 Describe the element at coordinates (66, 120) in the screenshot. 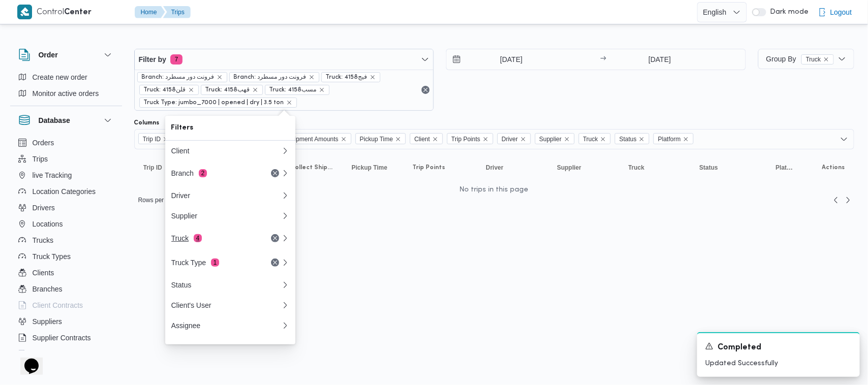

I see `button: Database` at that location.